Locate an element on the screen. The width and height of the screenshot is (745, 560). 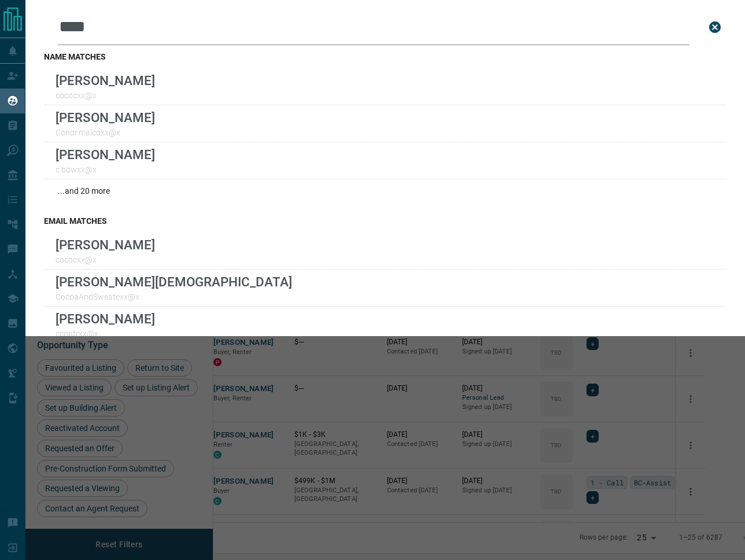
div: ...and 20 more is located at coordinates (385, 191).